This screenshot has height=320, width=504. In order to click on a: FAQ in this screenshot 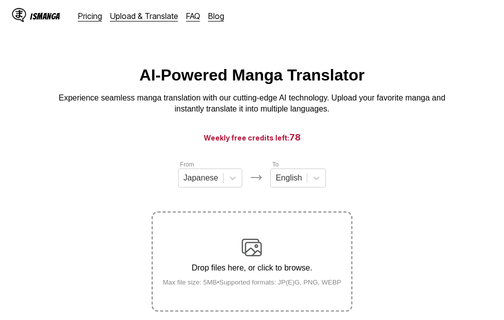, I will do `click(193, 16)`.